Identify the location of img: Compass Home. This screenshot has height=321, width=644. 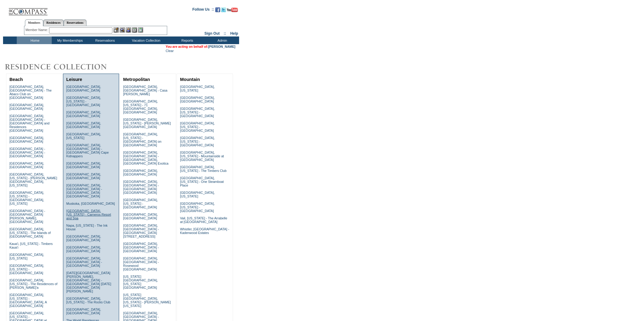
(28, 9).